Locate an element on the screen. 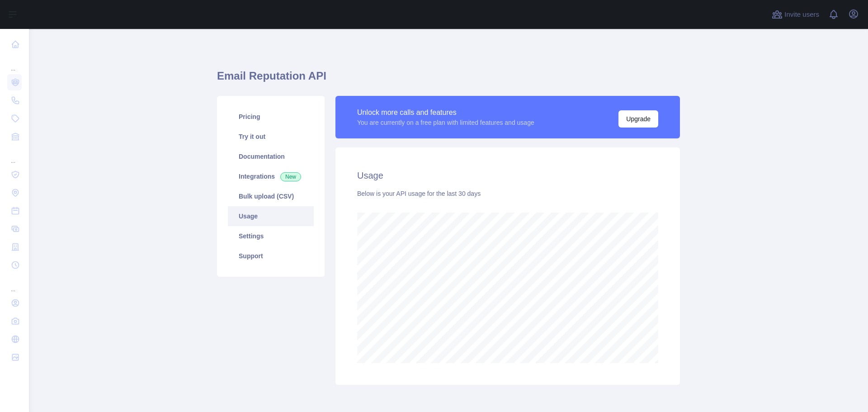  a: Settings is located at coordinates (271, 236).